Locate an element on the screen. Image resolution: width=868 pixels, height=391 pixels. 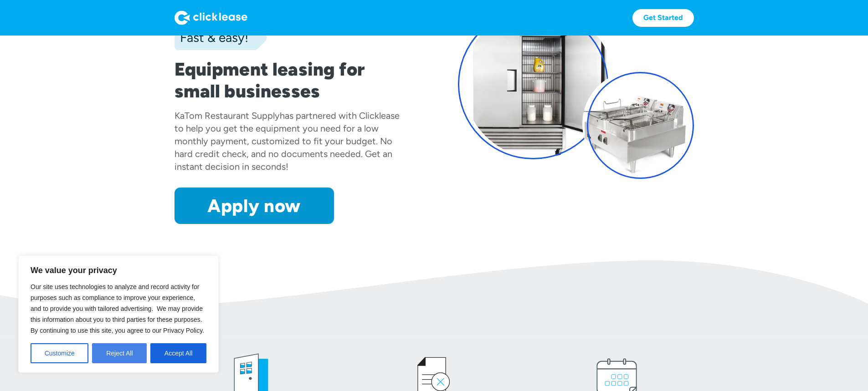
div: KaTom Restaurant Supply is located at coordinates (227, 116).